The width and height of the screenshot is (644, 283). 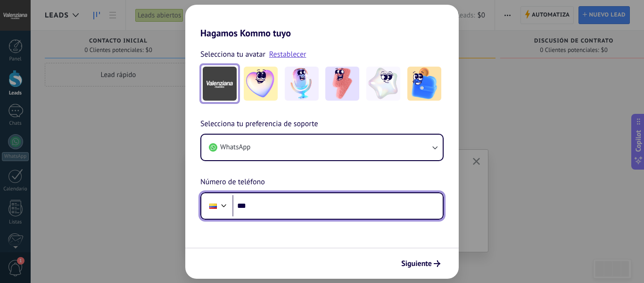 I want to click on div: Colombia: + 57, so click(x=213, y=206).